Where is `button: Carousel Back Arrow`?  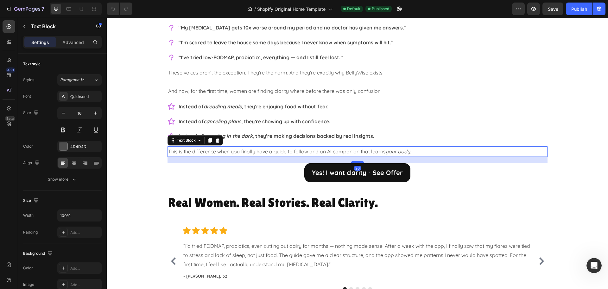
button: Carousel Back Arrow is located at coordinates (67, 243).